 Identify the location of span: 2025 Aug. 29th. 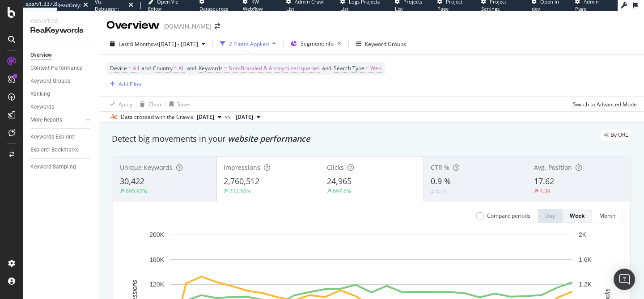
(205, 117).